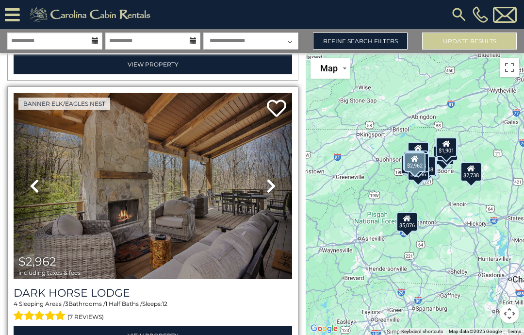 The width and height of the screenshot is (524, 335). What do you see at coordinates (510, 314) in the screenshot?
I see `button: Map camera controls` at bounding box center [510, 314].